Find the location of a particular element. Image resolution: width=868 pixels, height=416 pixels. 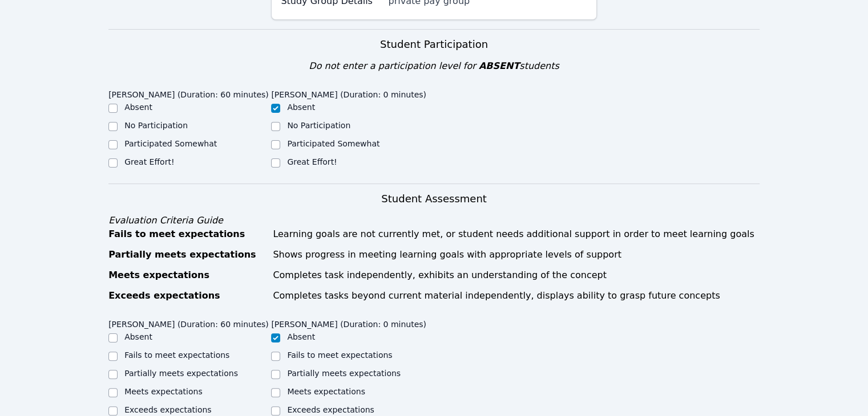

div: Evaluation Criteria Guide is located at coordinates (434, 221).